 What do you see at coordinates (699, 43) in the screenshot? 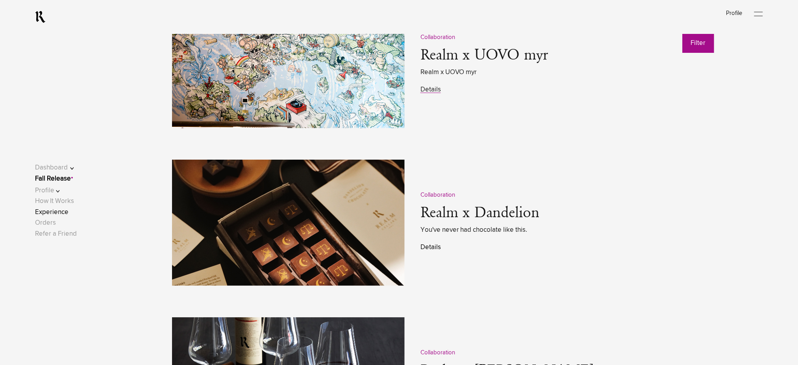
I see `button: Filter` at bounding box center [699, 43].